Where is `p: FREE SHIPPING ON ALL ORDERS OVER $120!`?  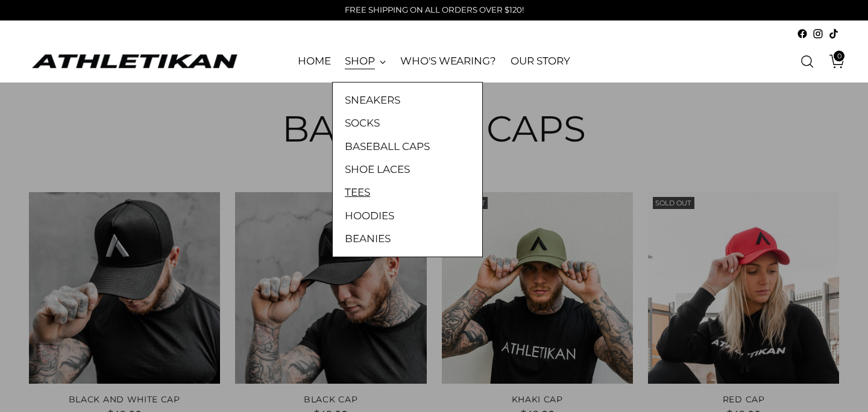
p: FREE SHIPPING ON ALL ORDERS OVER $120! is located at coordinates (434, 10).